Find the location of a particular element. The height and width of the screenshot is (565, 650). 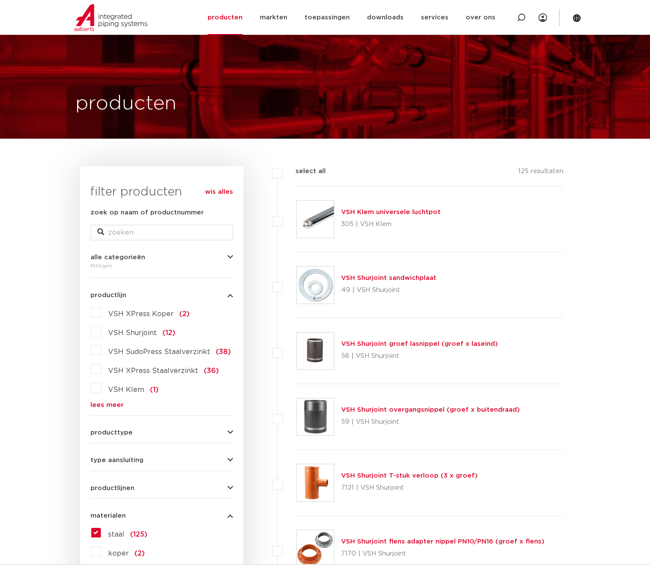

span: VSH Shurjoint is located at coordinates (132, 333).